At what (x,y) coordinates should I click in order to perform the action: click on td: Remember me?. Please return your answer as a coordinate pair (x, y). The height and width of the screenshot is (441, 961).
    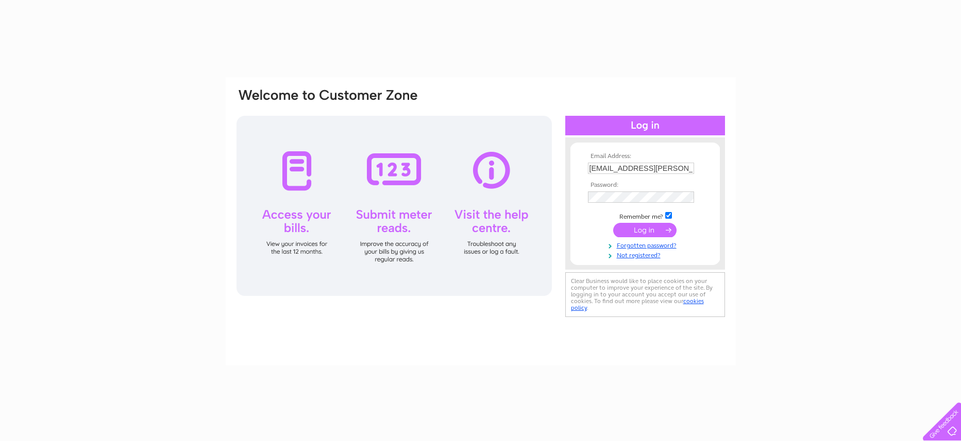
    Looking at the image, I should click on (645, 216).